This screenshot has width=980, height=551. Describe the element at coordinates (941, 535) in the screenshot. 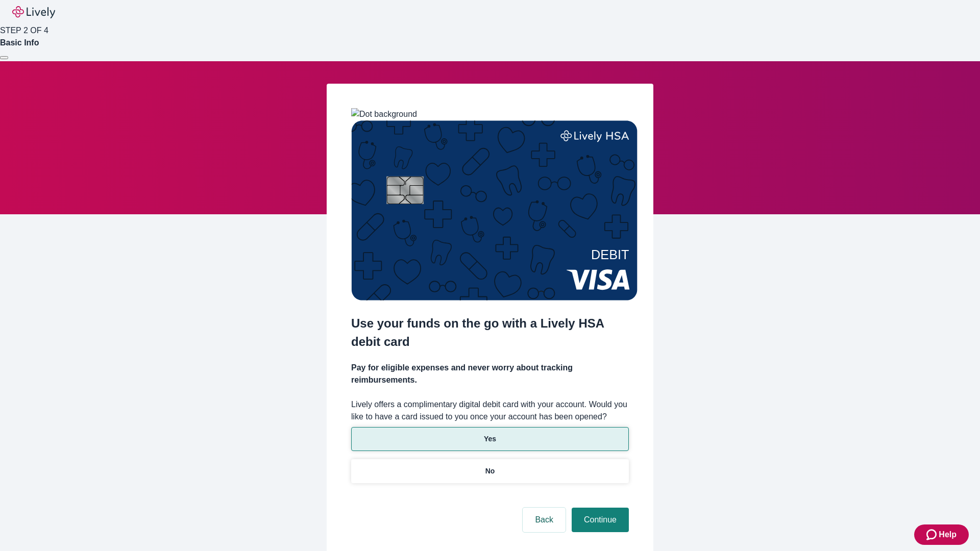

I see `button: Zendesk support iconHelp` at that location.